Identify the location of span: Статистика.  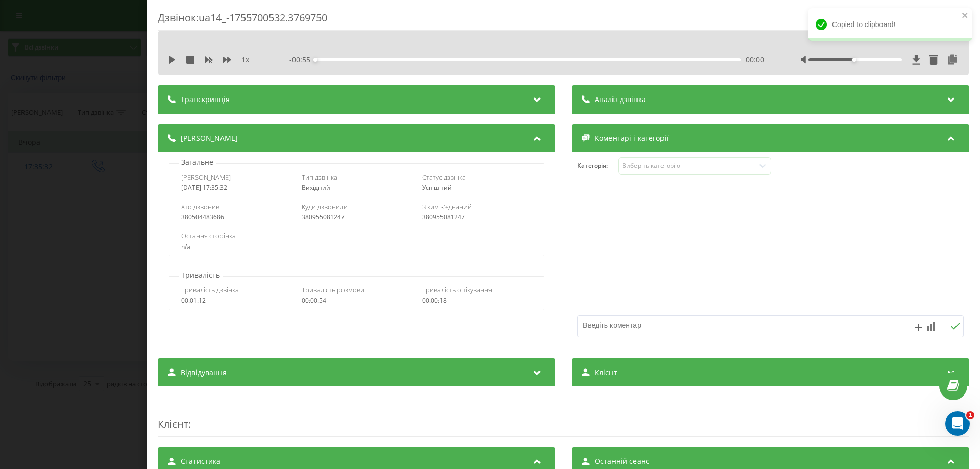
(200, 461).